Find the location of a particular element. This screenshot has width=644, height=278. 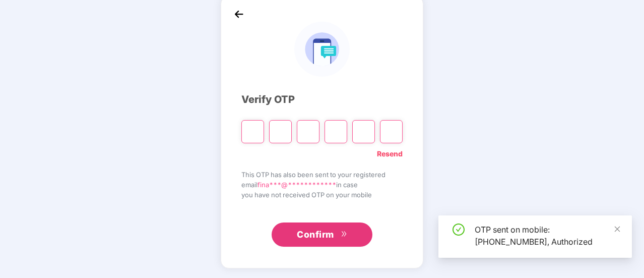

input: Digit 4 is located at coordinates (336, 131).